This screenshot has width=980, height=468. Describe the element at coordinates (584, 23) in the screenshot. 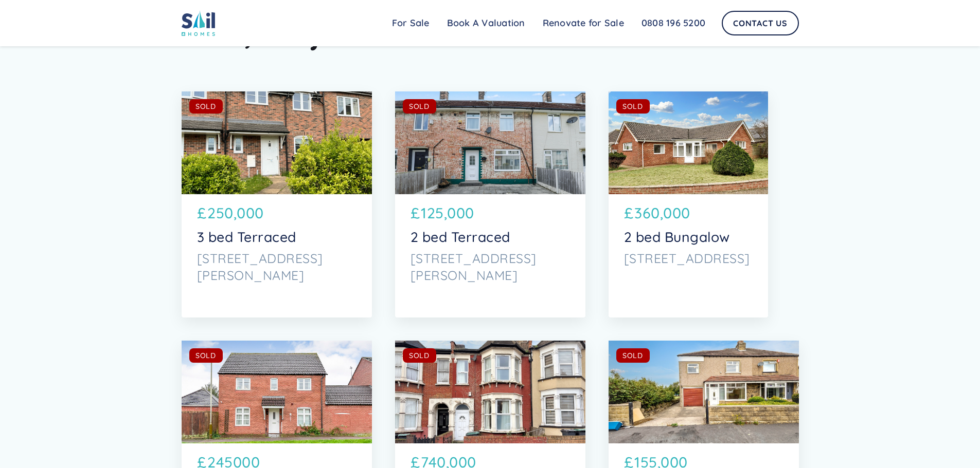

I see `a: Renovate for Sale` at that location.